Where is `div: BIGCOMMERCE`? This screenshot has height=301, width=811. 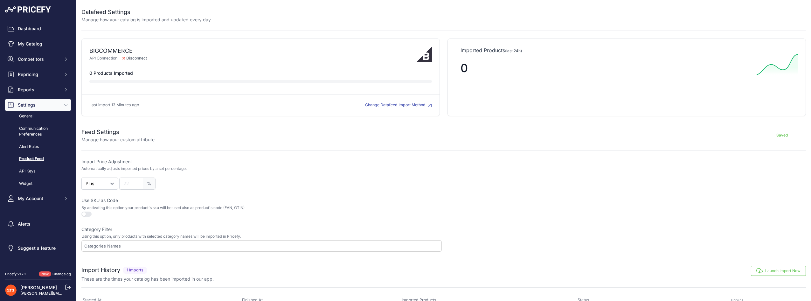 div: BIGCOMMERCE is located at coordinates (253, 51).